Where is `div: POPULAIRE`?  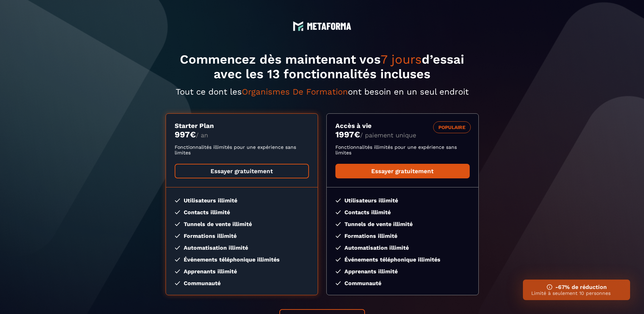 div: POPULAIRE is located at coordinates (452, 127).